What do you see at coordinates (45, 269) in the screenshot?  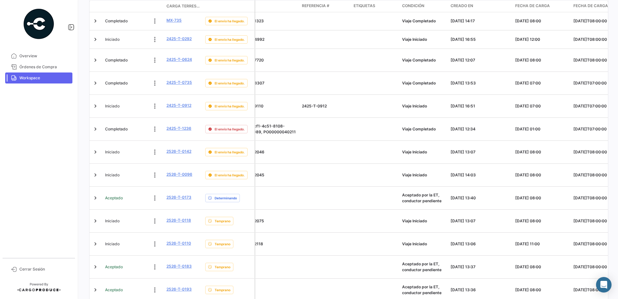 I see `span: Cerrar Sesión` at bounding box center [45, 269].